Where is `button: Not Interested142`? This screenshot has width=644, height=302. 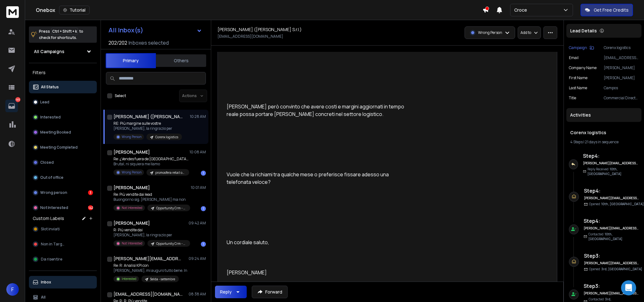 button: Not Interested142 is located at coordinates (63, 208).